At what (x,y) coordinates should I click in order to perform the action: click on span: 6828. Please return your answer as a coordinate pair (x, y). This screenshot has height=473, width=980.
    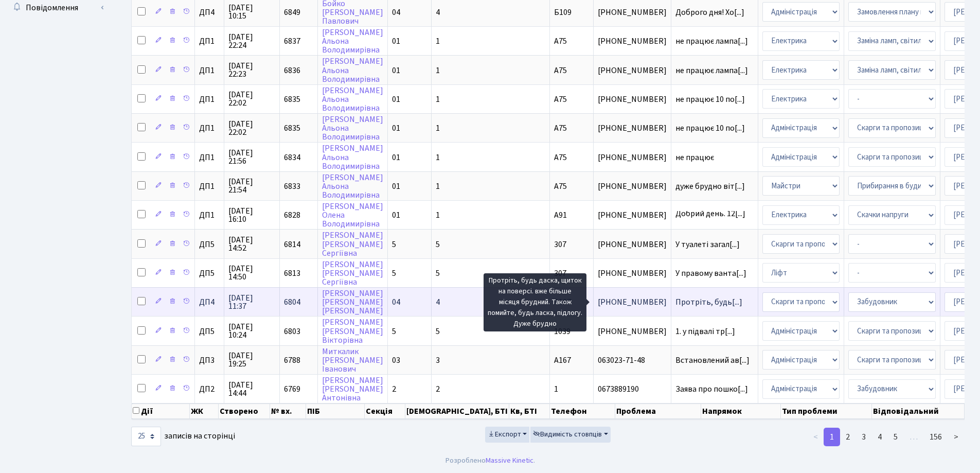
    Looking at the image, I should click on (292, 215).